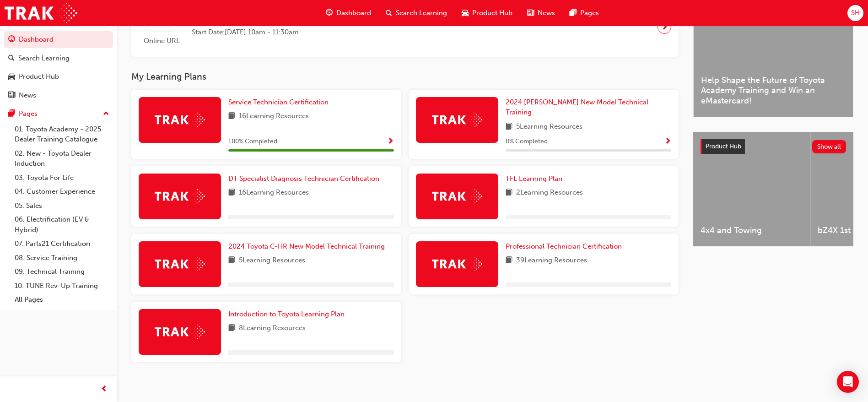 The width and height of the screenshot is (868, 402). I want to click on button: SH, so click(855, 13).